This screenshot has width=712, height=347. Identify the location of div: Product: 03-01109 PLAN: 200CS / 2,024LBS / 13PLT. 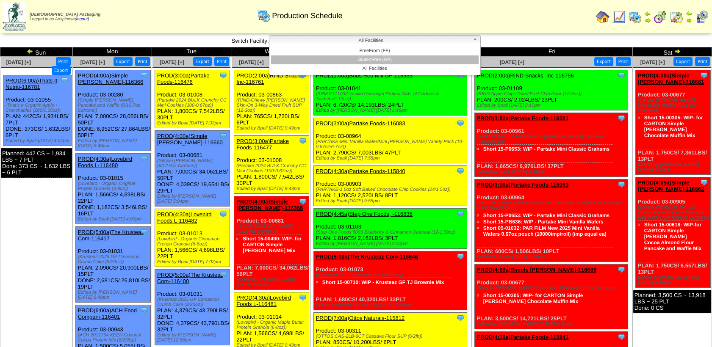
(551, 90).